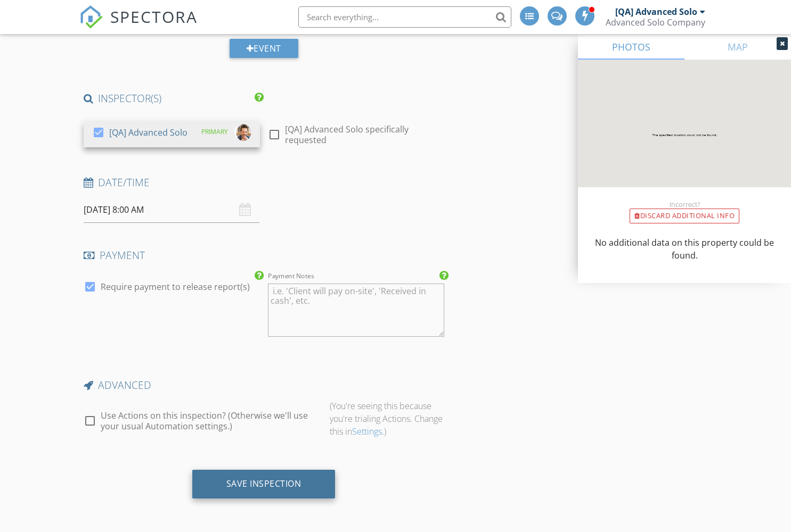  Describe the element at coordinates (655, 22) in the screenshot. I see `div: Advanced Solo Company` at that location.